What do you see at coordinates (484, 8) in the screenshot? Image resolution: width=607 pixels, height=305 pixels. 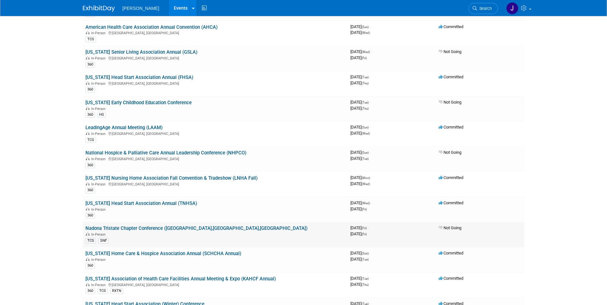 I see `span: Search` at bounding box center [484, 8].